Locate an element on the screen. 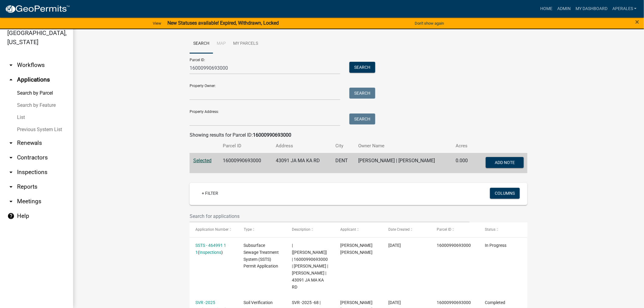 The height and width of the screenshot is (308, 644). strong: New Statuses available! Expired, Withdrawn, Locked is located at coordinates (223, 23).